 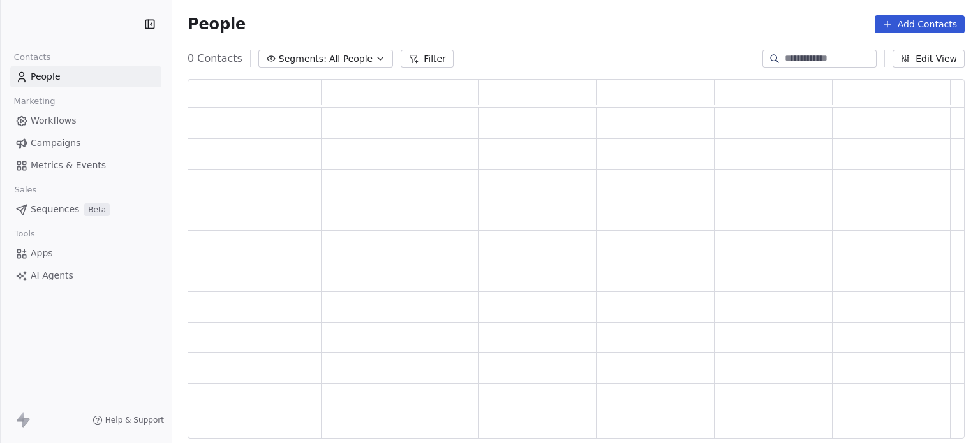 I want to click on span: Campaigns, so click(x=56, y=143).